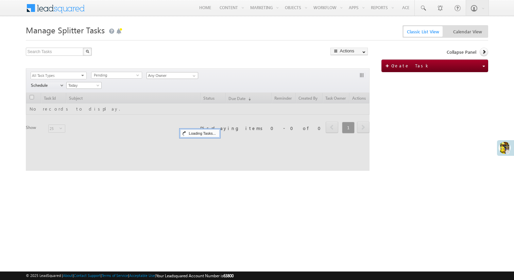  Describe the element at coordinates (87, 275) in the screenshot. I see `a: Contact Support` at that location.